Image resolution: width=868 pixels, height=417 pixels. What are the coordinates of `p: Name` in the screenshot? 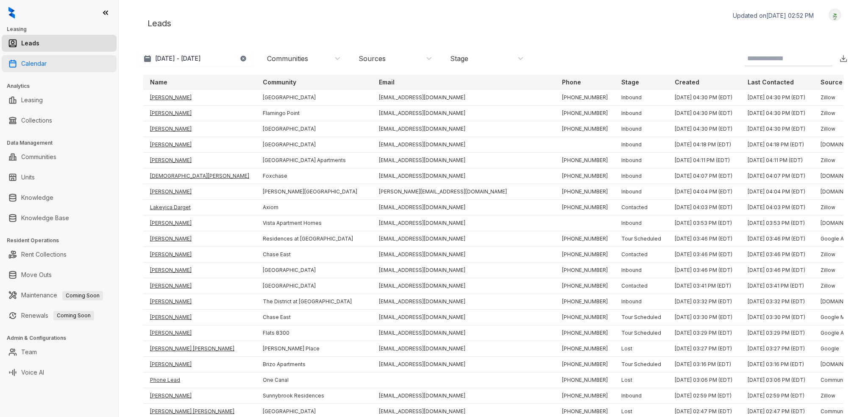 It's located at (159, 83).